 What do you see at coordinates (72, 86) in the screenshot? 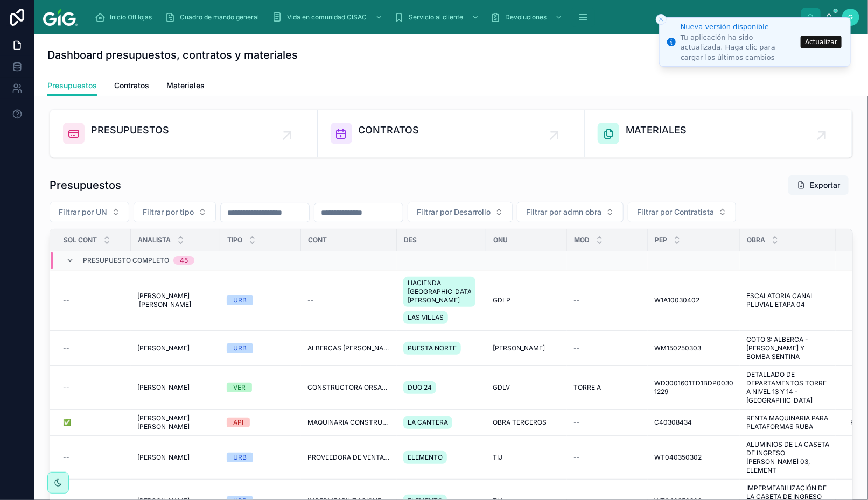
I see `a: Presupuestos` at bounding box center [72, 86].